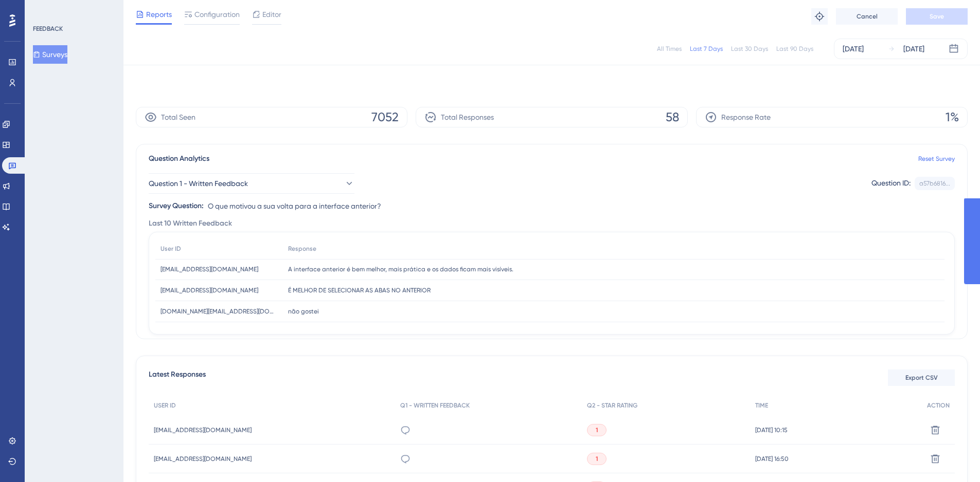 This screenshot has height=482, width=980. Describe the element at coordinates (749, 49) in the screenshot. I see `div: Last 30 Days` at that location.